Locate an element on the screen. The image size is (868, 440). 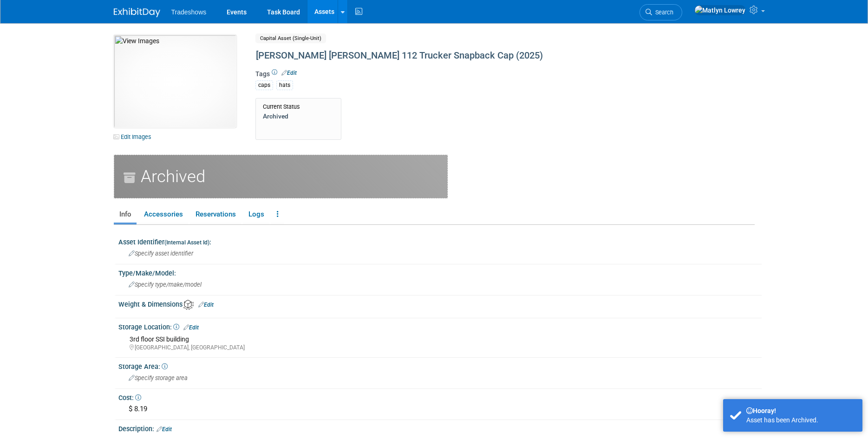
div: caps is located at coordinates (265, 85).